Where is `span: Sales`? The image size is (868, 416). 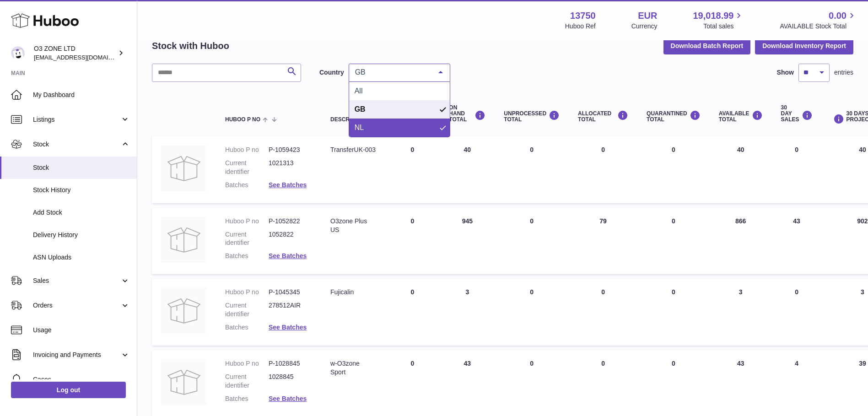 span: Sales is located at coordinates (76, 280).